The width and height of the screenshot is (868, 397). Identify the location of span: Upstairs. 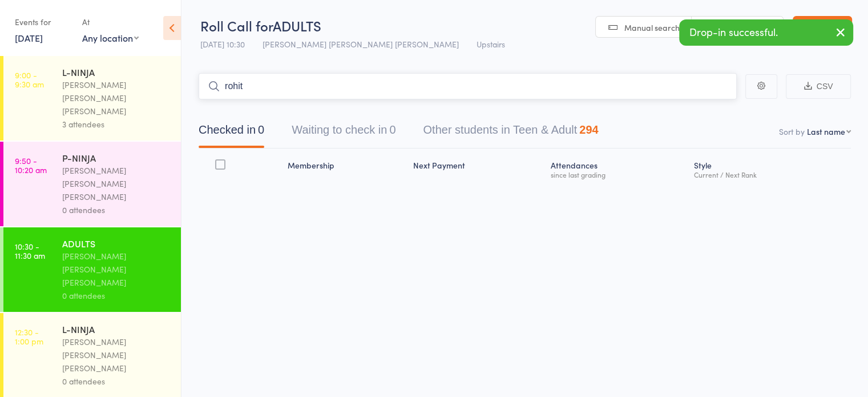
(491, 44).